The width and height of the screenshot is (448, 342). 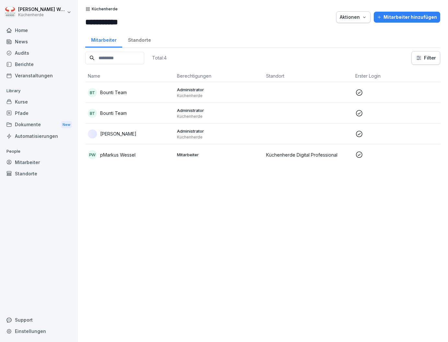 I want to click on th: Standort, so click(x=308, y=76).